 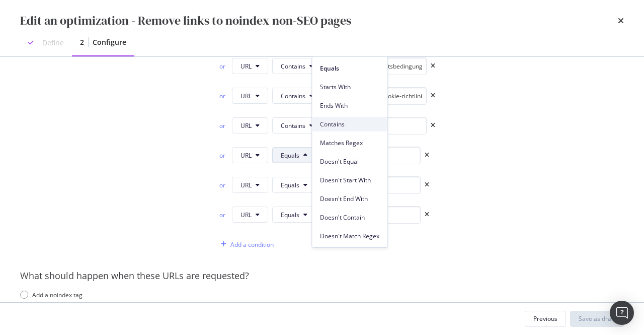 What do you see at coordinates (350, 87) in the screenshot?
I see `span: Starts With` at bounding box center [350, 87].